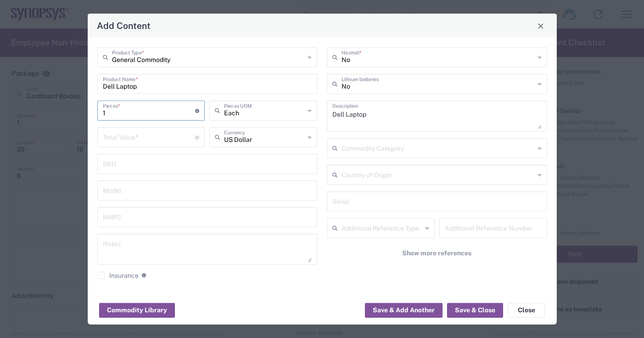 The image size is (644, 338). I want to click on button: Save & Close, so click(475, 310).